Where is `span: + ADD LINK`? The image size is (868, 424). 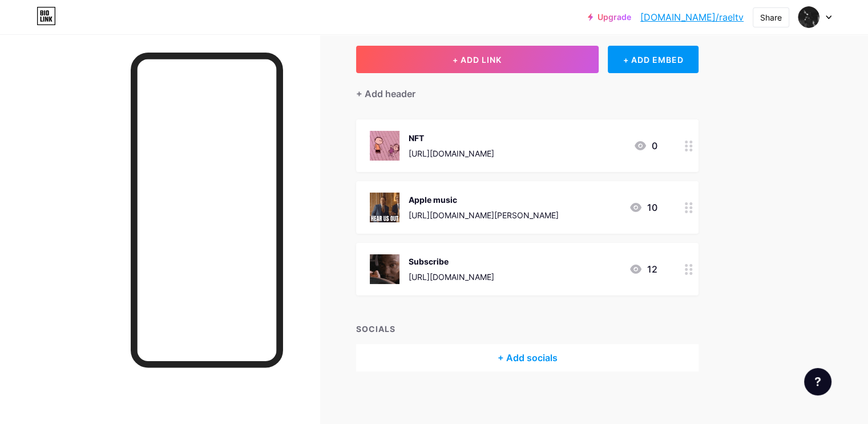
span: + ADD LINK is located at coordinates (477, 59).